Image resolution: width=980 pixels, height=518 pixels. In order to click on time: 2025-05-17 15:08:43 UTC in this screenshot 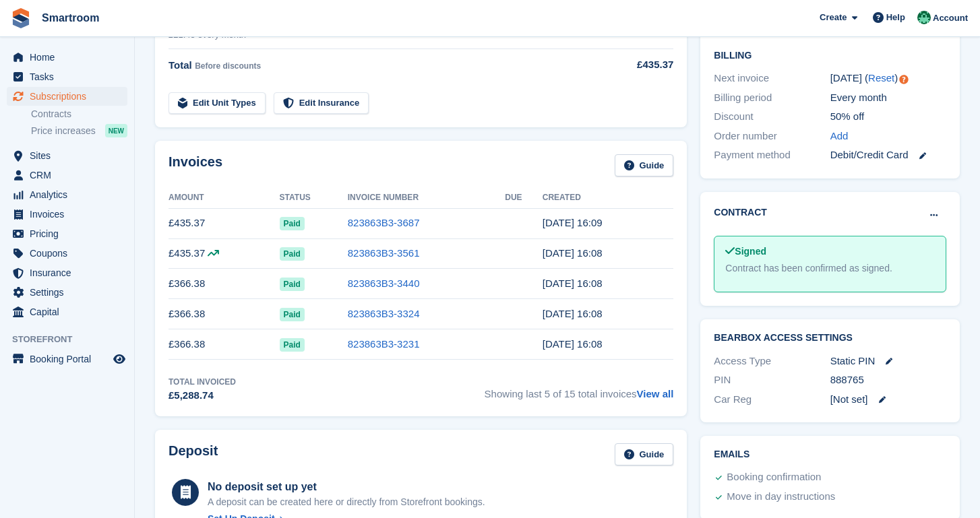, I will do `click(572, 343)`.